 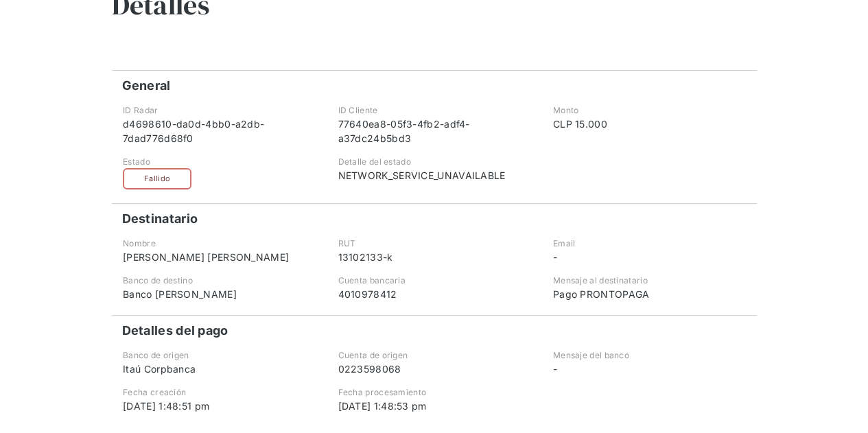 I want to click on div: CLP 15.000, so click(x=649, y=123).